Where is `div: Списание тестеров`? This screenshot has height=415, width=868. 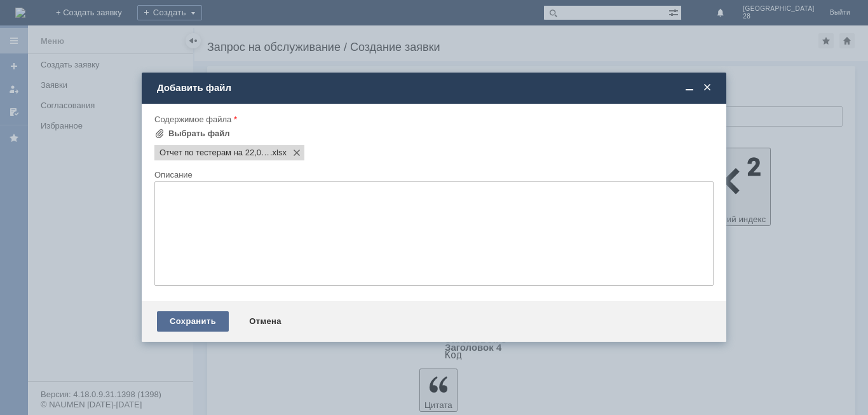 div: Списание тестеров is located at coordinates (95, 10).